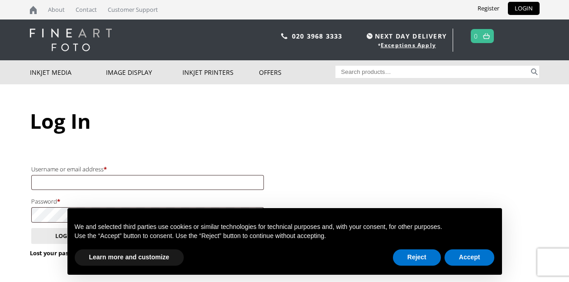 The image size is (569, 282). What do you see at coordinates (65, 236) in the screenshot?
I see `button: Log in` at bounding box center [65, 236].